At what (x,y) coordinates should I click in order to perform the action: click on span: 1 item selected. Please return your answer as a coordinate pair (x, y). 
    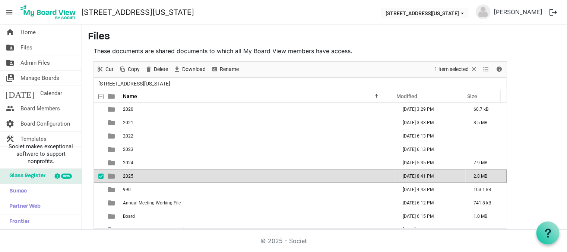
    Looking at the image, I should click on (451, 69).